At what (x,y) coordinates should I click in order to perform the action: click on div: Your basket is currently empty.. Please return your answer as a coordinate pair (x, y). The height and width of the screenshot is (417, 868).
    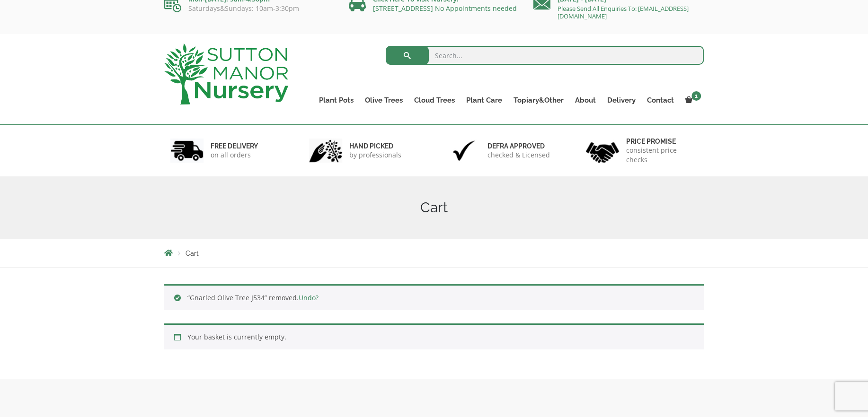
    Looking at the image, I should click on (434, 336).